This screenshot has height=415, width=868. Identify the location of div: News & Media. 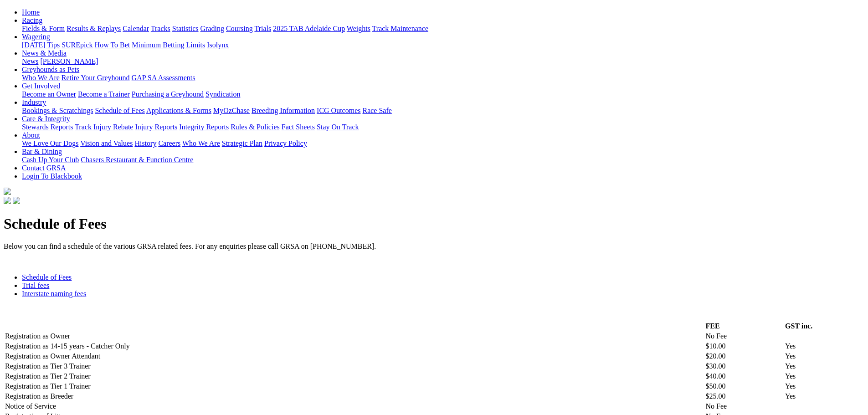
(443, 61).